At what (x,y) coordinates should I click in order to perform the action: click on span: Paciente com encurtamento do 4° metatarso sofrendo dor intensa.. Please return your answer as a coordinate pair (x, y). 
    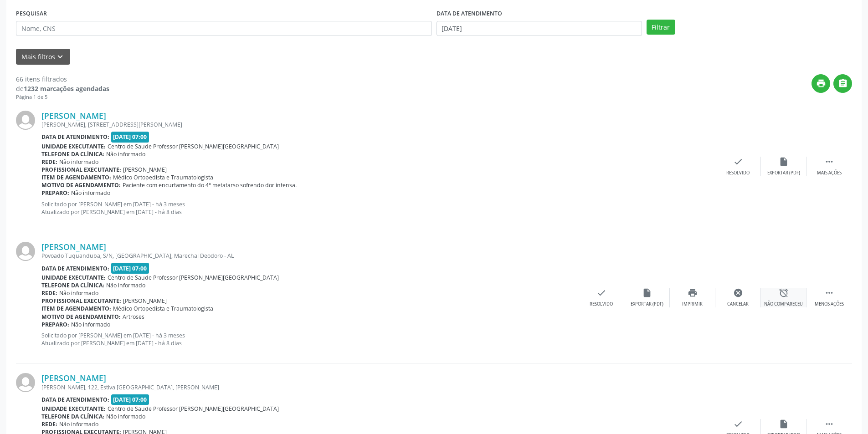
    Looking at the image, I should click on (209, 185).